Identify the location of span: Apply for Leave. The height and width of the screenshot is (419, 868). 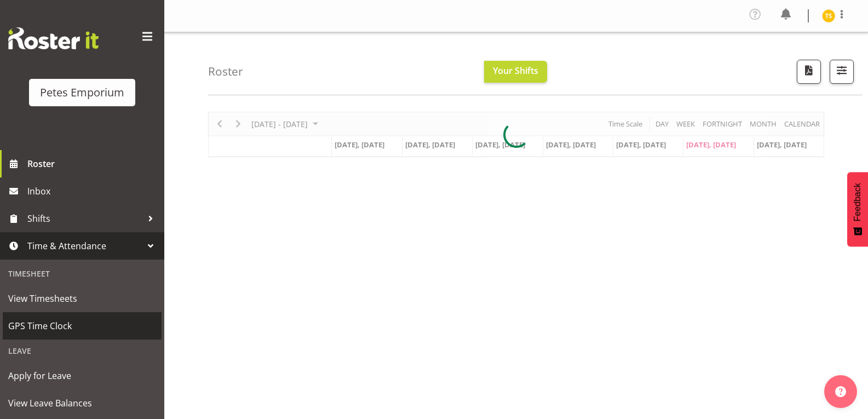
(82, 375).